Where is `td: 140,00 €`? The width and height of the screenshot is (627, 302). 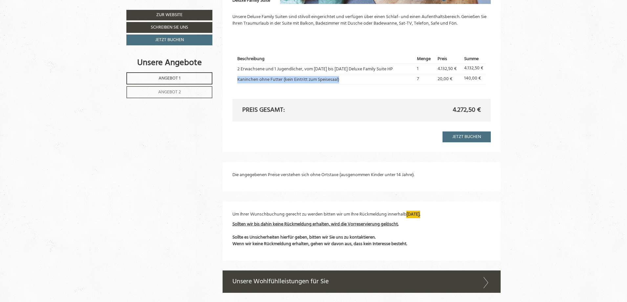
td: 140,00 € is located at coordinates (474, 79).